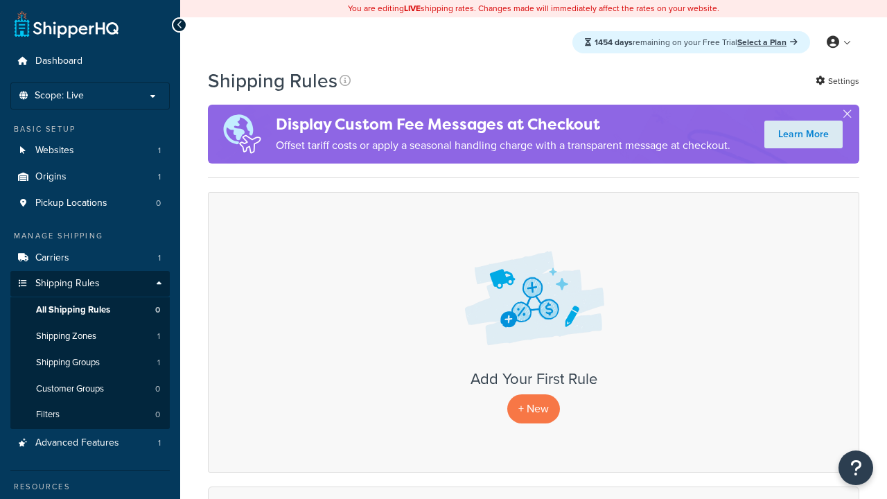  What do you see at coordinates (90, 150) in the screenshot?
I see `li: Websites` at bounding box center [90, 150].